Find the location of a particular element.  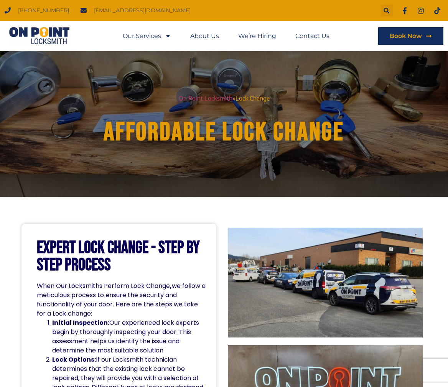

a: On Point Locksmith is located at coordinates (206, 98).